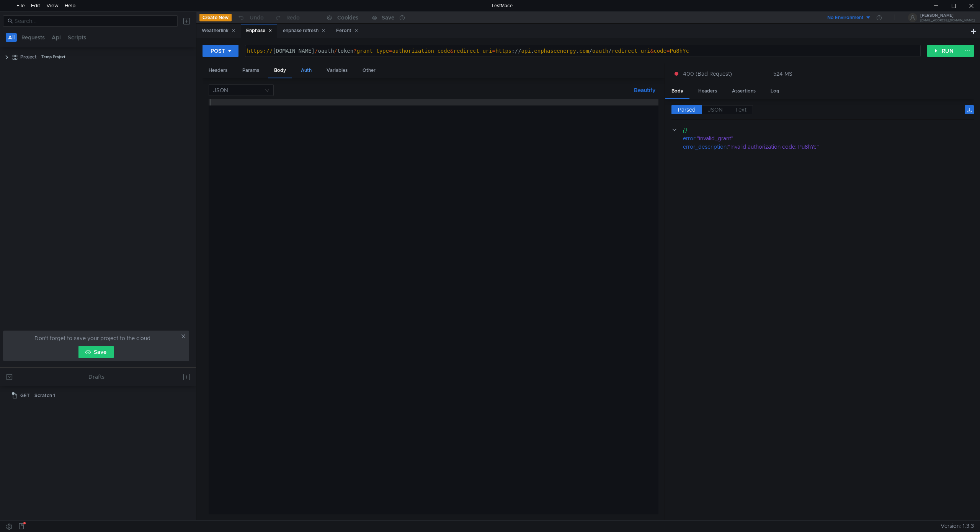 The image size is (980, 532). Describe the element at coordinates (96, 353) in the screenshot. I see `button: Save` at that location.